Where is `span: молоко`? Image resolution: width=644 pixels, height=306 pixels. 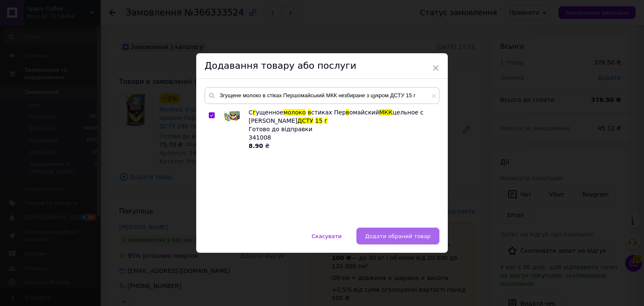
span: молоко is located at coordinates (295, 112).